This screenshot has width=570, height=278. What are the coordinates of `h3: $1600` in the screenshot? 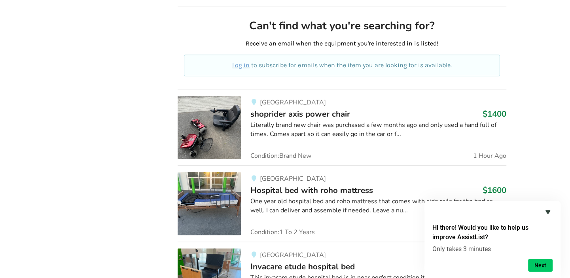 It's located at (495, 190).